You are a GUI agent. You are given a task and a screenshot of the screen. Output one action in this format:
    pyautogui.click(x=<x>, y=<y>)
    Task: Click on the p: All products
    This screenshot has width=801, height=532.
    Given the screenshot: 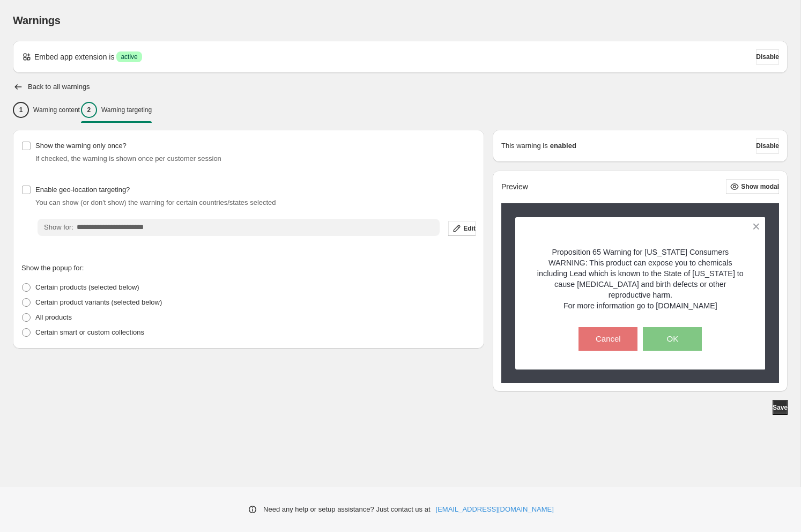 What is the action you would take?
    pyautogui.click(x=53, y=317)
    